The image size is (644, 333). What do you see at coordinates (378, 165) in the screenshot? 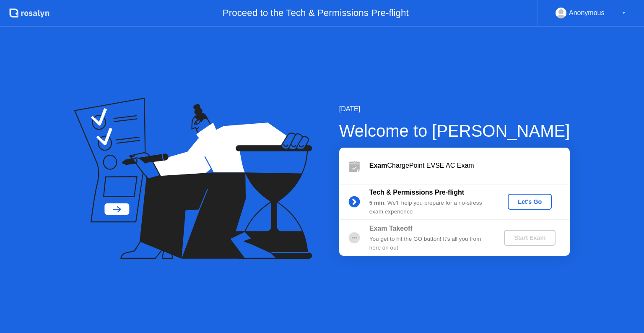
I see `b: Exam` at bounding box center [378, 165].